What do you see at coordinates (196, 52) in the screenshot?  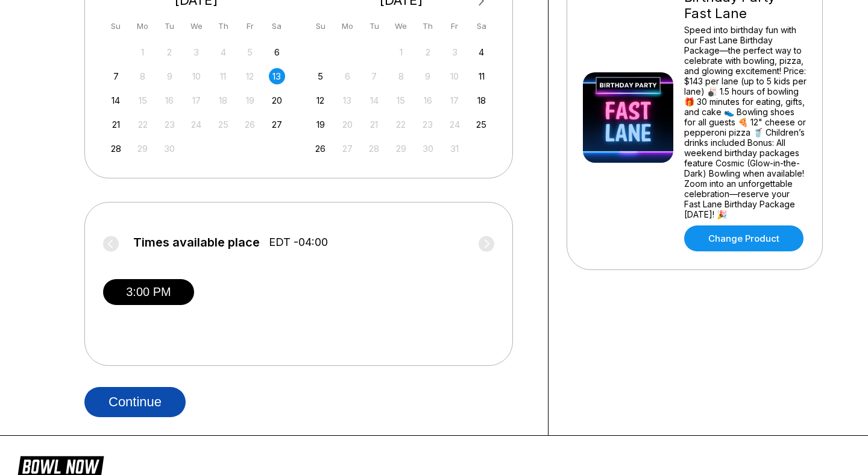 I see `div: Not available Wednesday, September 3rd, 2025` at bounding box center [196, 52].